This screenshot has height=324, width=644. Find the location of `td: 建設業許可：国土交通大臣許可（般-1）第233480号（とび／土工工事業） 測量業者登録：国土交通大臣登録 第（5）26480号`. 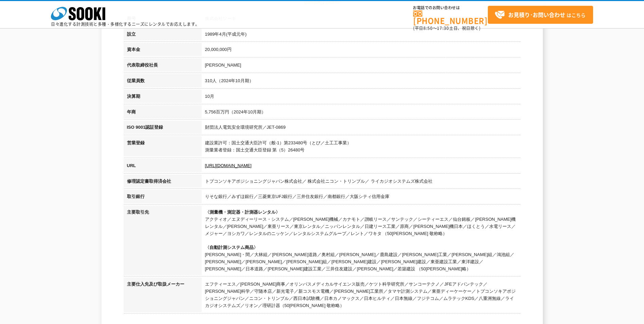

td: 建設業許可：国土交通大臣許可（般-1）第233480号（とび／土工工事業） 測量業者登録：国土交通大臣登録 第（5）26480号 is located at coordinates (361, 147).